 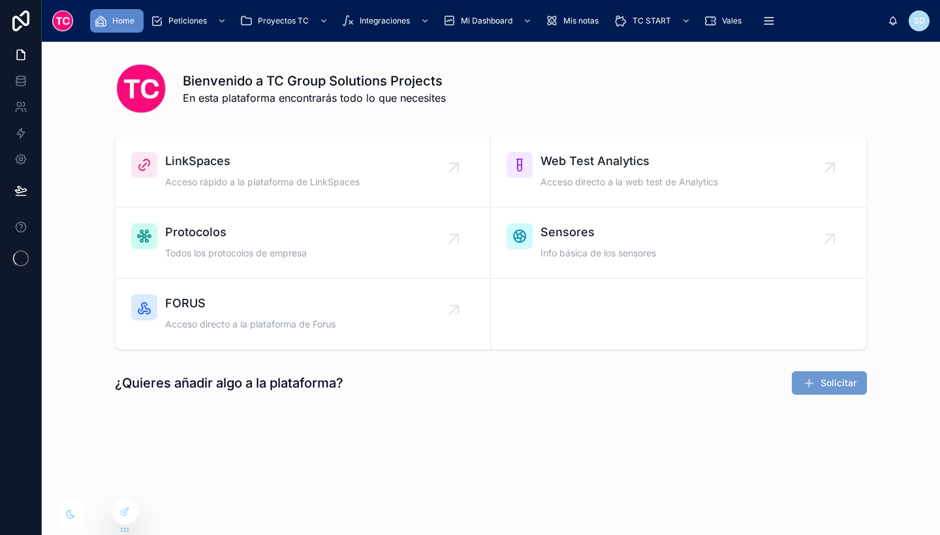 I want to click on span: Mis notas, so click(x=581, y=21).